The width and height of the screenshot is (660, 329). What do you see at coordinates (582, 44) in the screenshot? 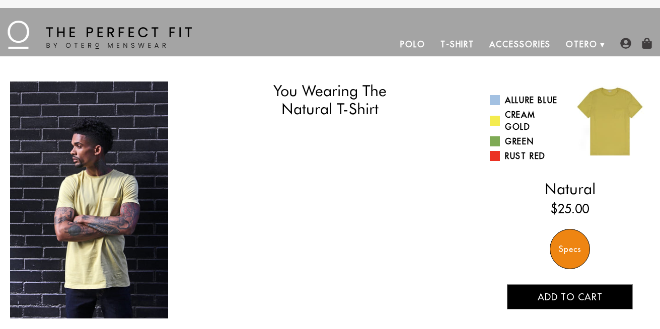
I see `a: Otero` at bounding box center [582, 44].